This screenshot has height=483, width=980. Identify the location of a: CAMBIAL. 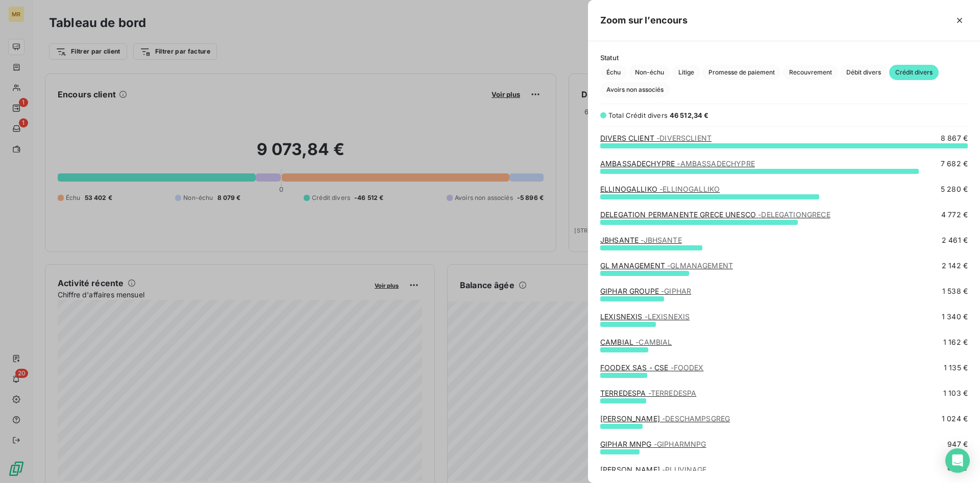
(636, 342).